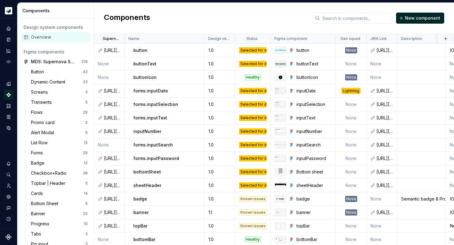  What do you see at coordinates (145, 77) in the screenshot?
I see `p: buttonIcon` at bounding box center [145, 77].